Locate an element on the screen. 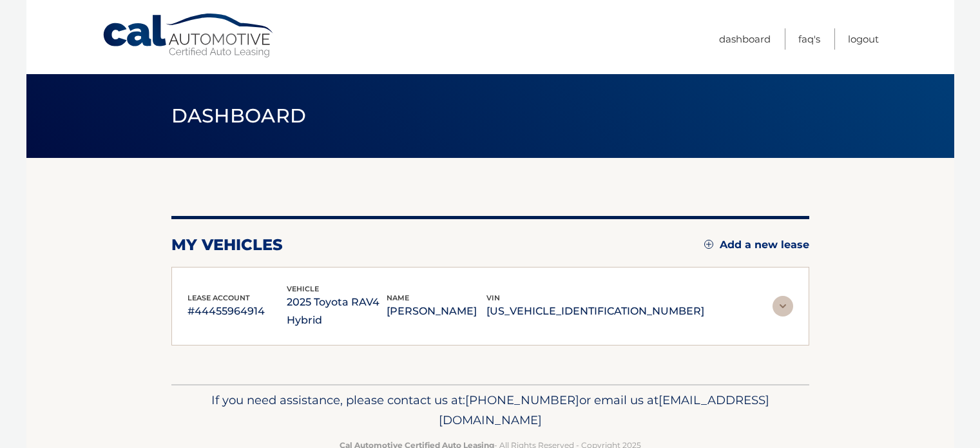  img: accordion-rest.svg is located at coordinates (783, 307).